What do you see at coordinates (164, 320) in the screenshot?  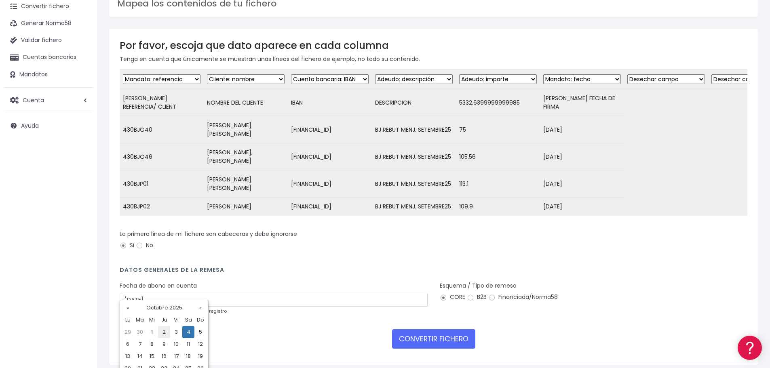 I see `th: Ju` at bounding box center [164, 320].